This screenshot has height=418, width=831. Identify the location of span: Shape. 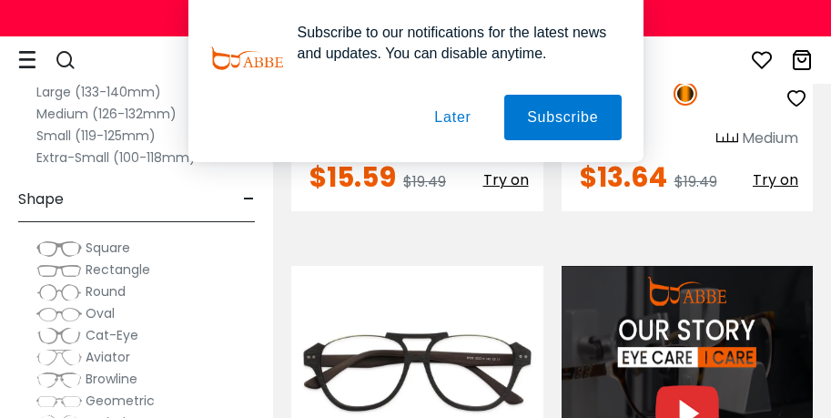
(41, 199).